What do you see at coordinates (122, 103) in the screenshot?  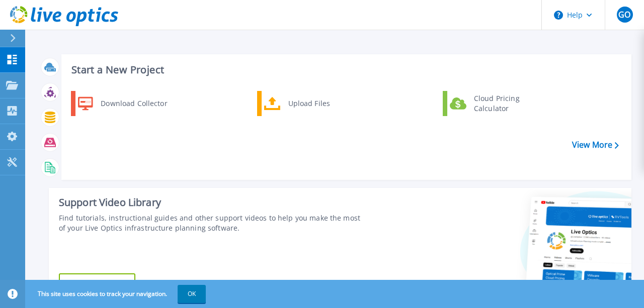 I see `a: Download Collector` at bounding box center [122, 103].